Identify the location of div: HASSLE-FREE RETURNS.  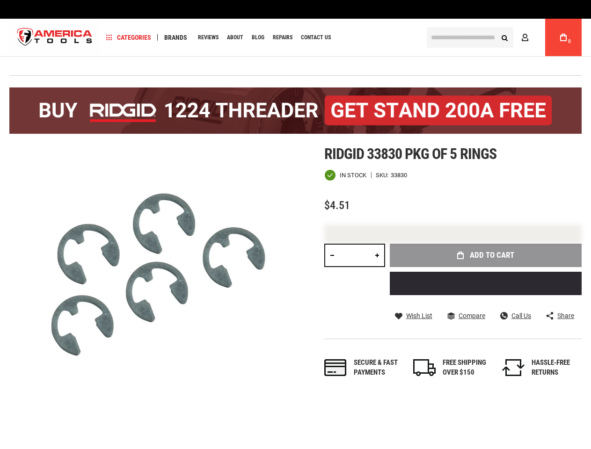
(556, 368).